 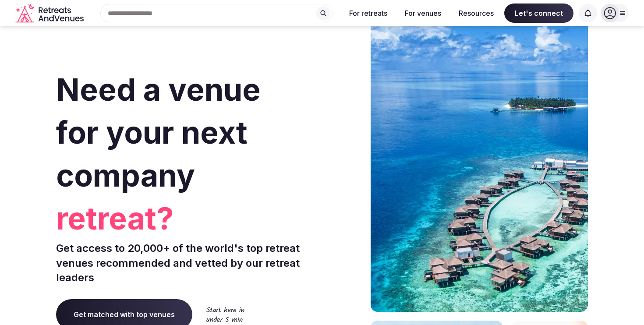 I want to click on p: Get access to 20,000+ of the world's top retreat venues recommended and vetted by our retreat lea..., so click(x=187, y=263).